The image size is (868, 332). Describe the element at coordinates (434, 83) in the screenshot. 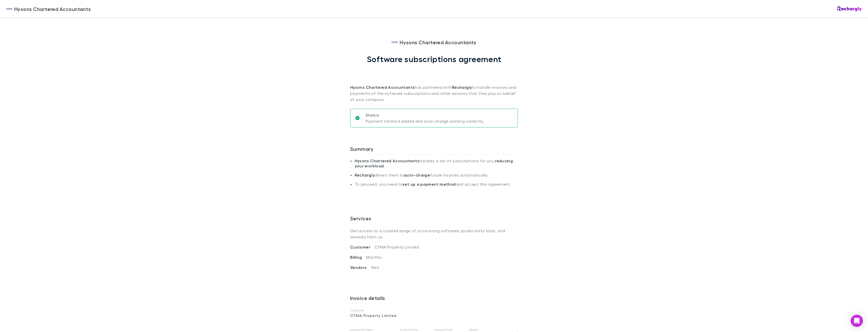

I see `p: has partnered with to handle invoices and payments of the software subscriptions and other servic...` at that location.